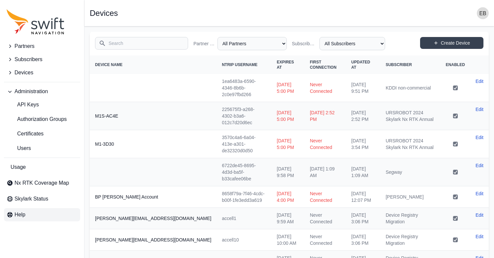 The image size is (494, 258). Describe the element at coordinates (104, 13) in the screenshot. I see `h1: Devices` at that location.